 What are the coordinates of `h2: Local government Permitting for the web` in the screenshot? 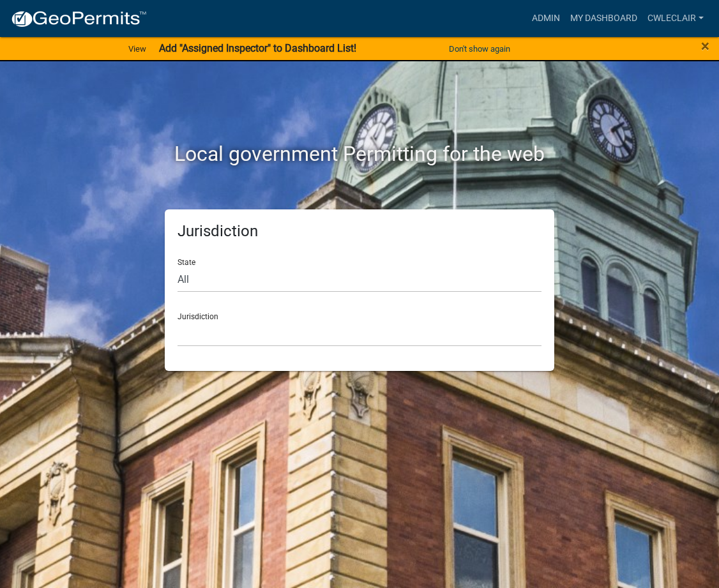 It's located at (360, 154).